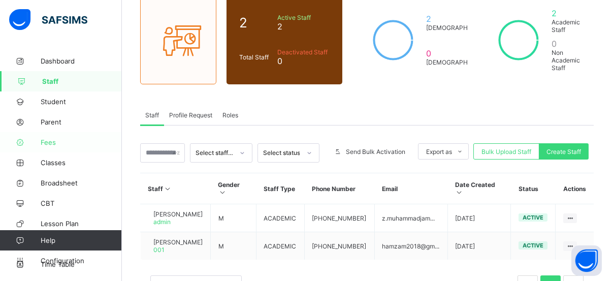 The width and height of the screenshot is (612, 281). I want to click on span: Profile Request, so click(191, 115).